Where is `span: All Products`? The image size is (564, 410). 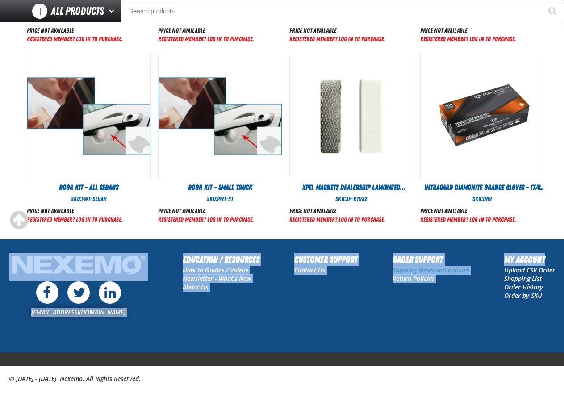
span: All Products is located at coordinates (77, 11).